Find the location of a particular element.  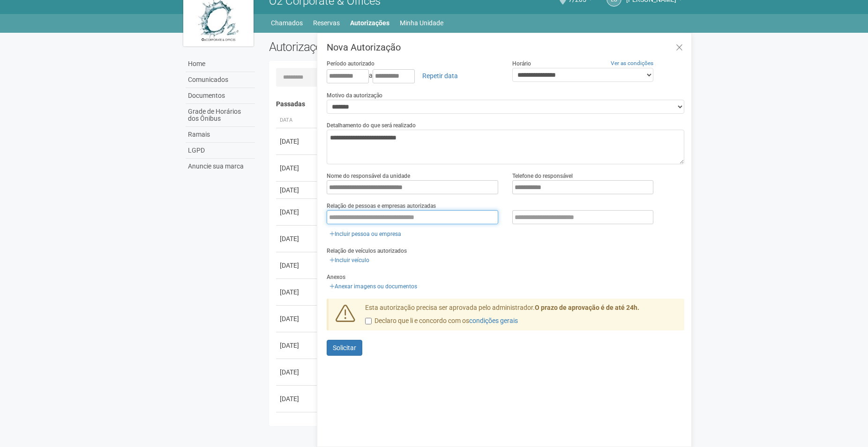

a: Incluir pessoa ou empresa is located at coordinates (365, 234).